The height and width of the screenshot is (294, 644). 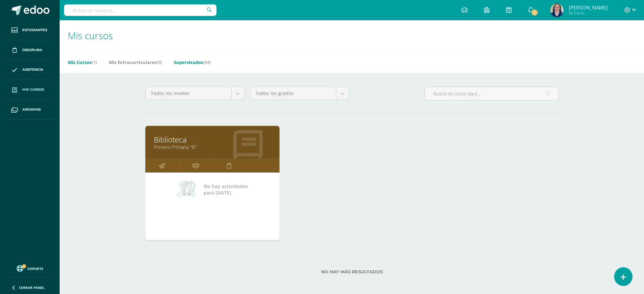 What do you see at coordinates (35, 268) in the screenshot?
I see `span: Soporte` at bounding box center [35, 268].